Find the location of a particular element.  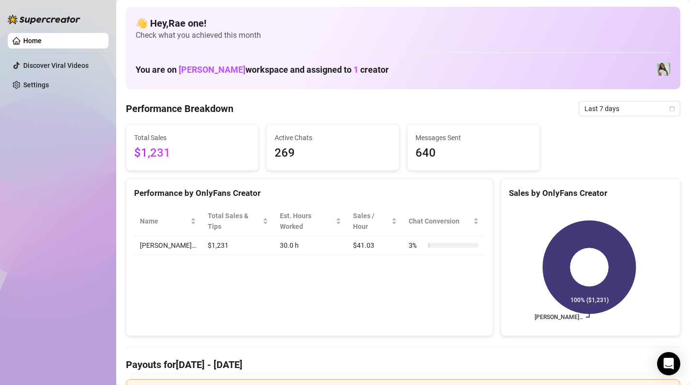

span: Messages Sent is located at coordinates (474, 138).